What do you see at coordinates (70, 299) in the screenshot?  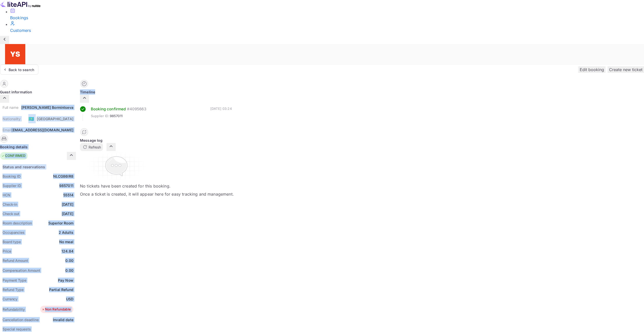 I see `div: USD` at bounding box center [70, 299].